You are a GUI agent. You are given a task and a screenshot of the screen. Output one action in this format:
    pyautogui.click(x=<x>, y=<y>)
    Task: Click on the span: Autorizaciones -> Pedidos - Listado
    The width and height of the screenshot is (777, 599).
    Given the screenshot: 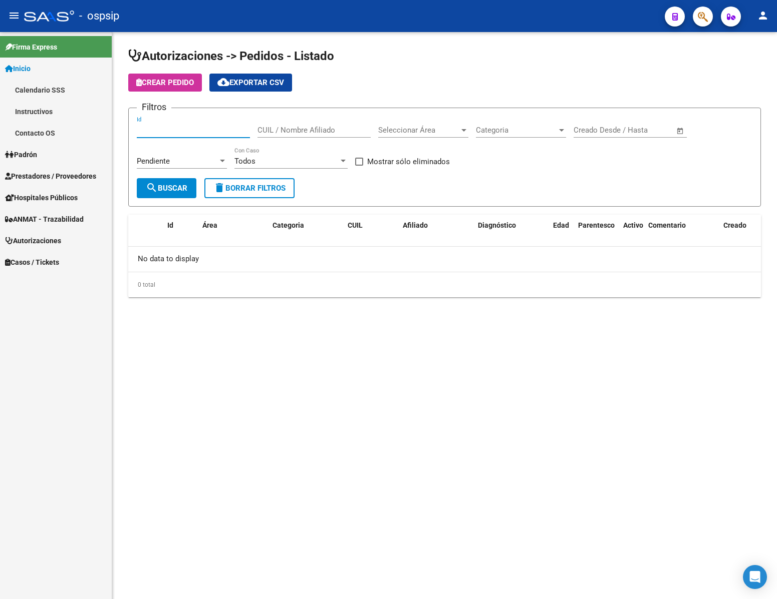 What is the action you would take?
    pyautogui.click(x=231, y=56)
    